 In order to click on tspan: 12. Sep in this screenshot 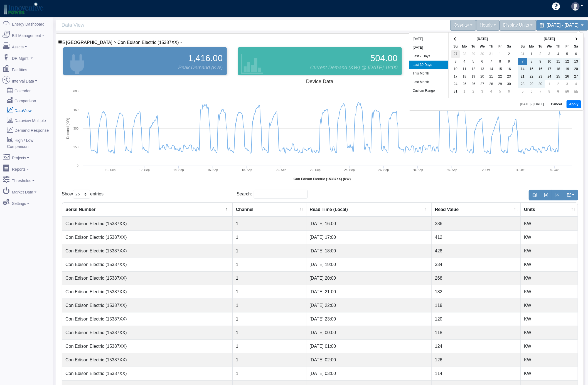, I will do `click(145, 170)`.